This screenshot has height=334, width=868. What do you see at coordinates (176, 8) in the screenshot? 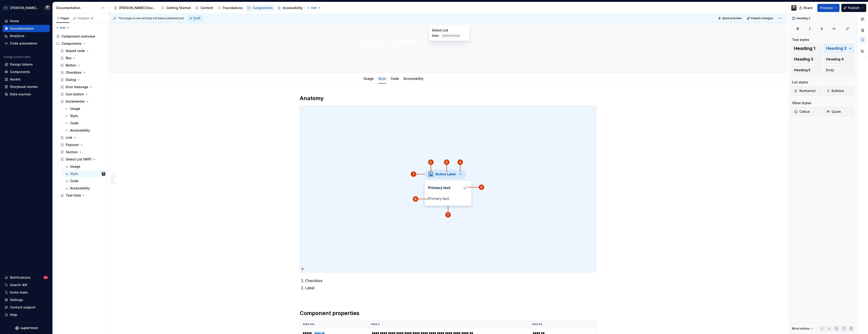
I see `a: Getting Started` at bounding box center [176, 8].